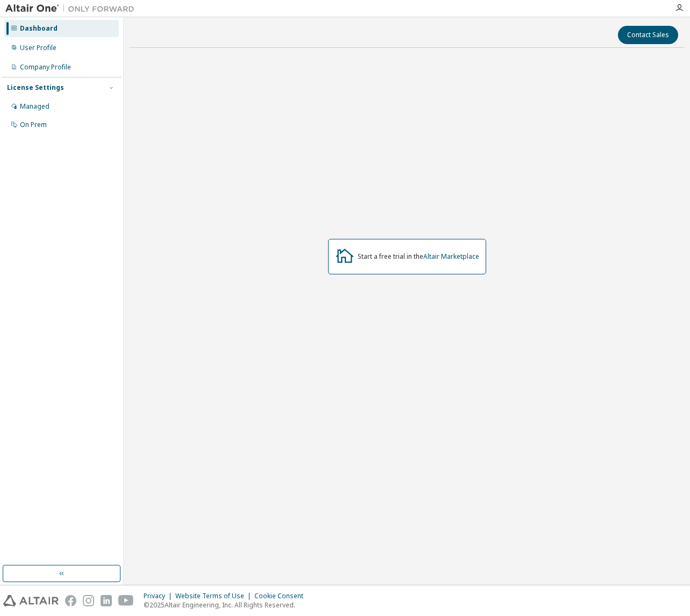  Describe the element at coordinates (38, 48) in the screenshot. I see `div: User Profile` at that location.